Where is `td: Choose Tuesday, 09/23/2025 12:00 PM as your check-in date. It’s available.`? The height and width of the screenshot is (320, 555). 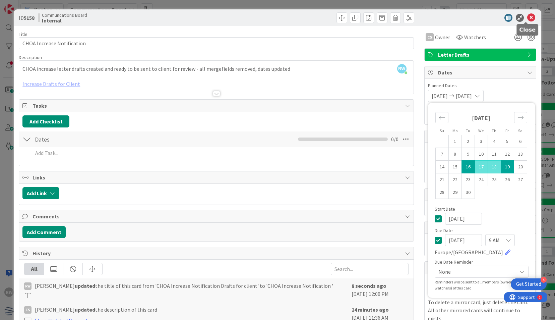 td: Choose Tuesday, 09/23/2025 12:00 PM as your check-in date. It’s available. is located at coordinates (468, 180).